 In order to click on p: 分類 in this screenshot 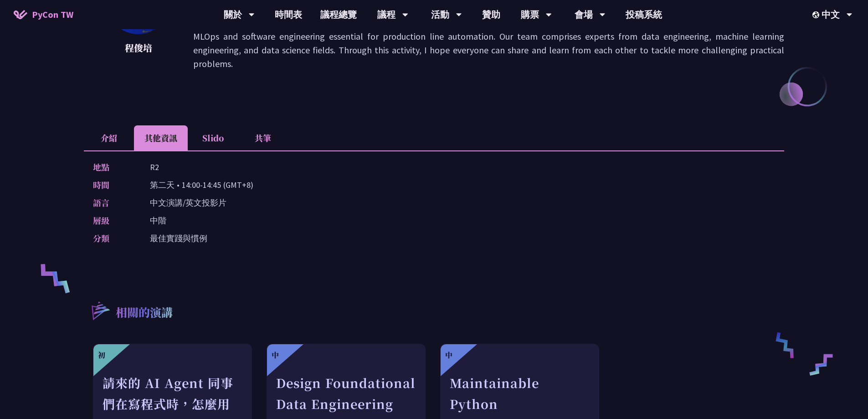, I will do `click(112, 238)`.